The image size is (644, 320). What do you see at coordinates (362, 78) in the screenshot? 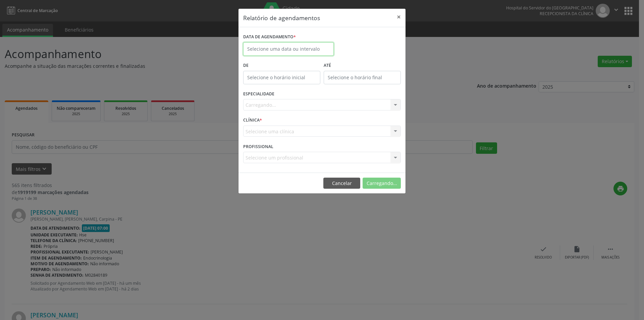
I see `input: Selecione o horário final` at bounding box center [362, 78].